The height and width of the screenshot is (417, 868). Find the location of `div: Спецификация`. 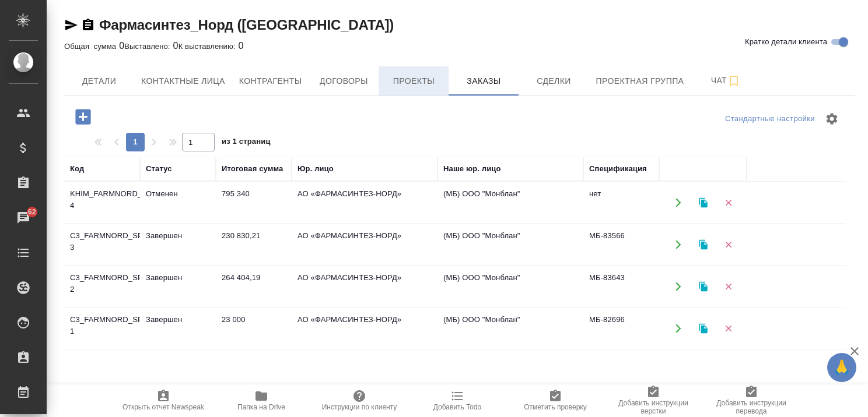

div: Спецификация is located at coordinates (617, 169).